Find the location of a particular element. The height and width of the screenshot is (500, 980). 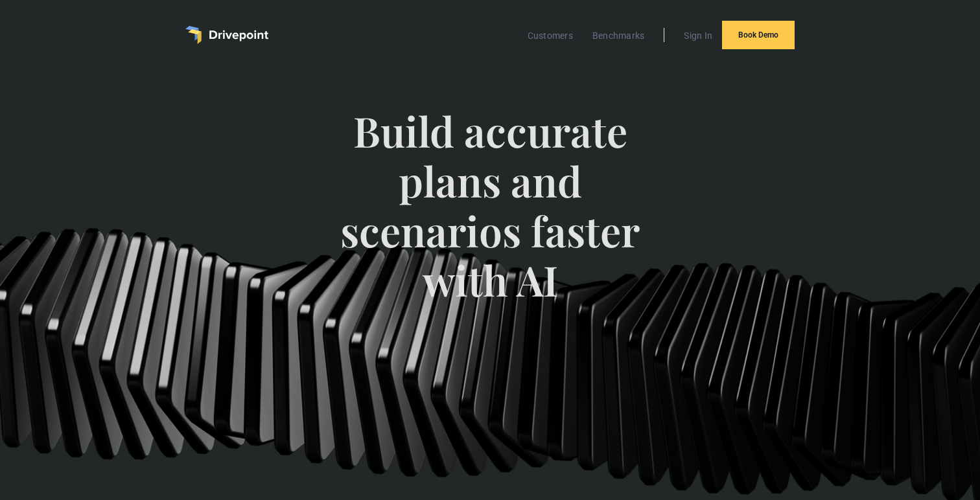

span: Build accurate plans and scenarios faster with AI is located at coordinates (490, 219).